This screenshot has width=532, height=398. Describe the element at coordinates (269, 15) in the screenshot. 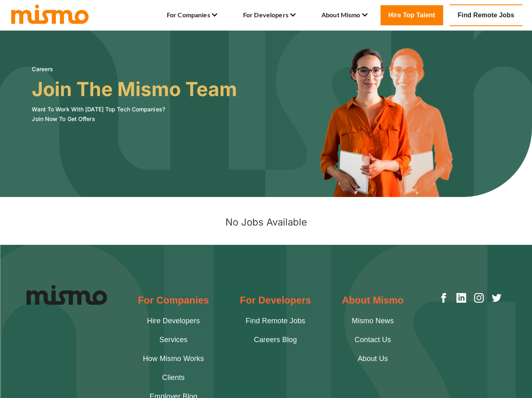

I see `li: For Developers` at that location.